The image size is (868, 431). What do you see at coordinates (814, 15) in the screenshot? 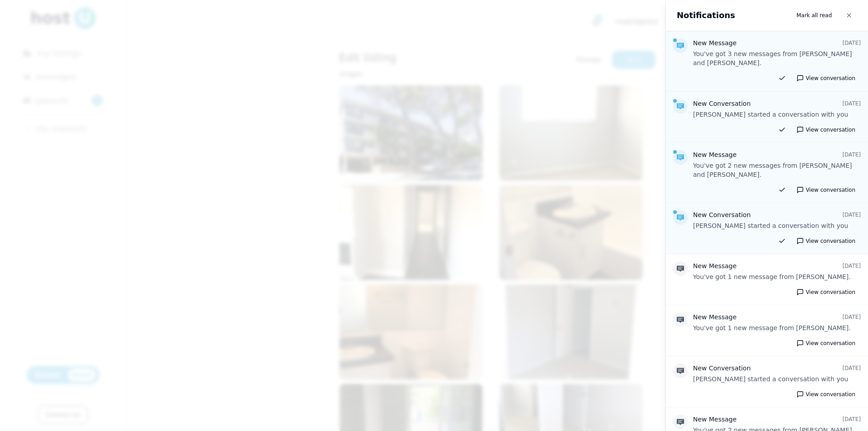
I see `button: Mark all read` at bounding box center [814, 15].